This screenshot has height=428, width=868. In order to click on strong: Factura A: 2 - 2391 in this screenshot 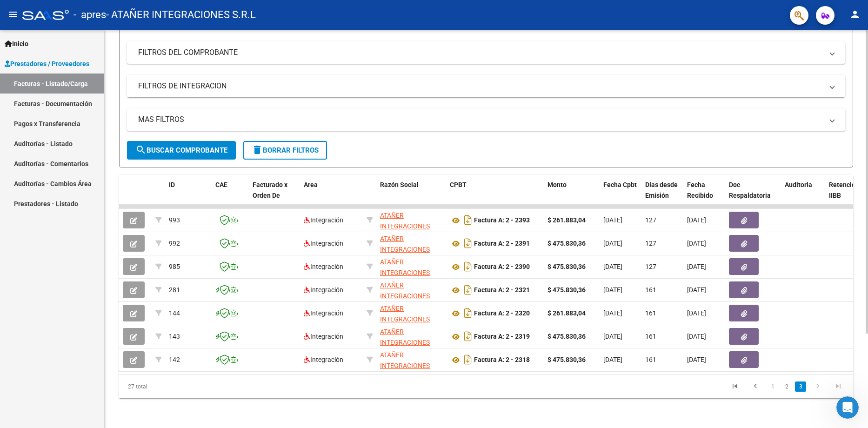, I will do `click(502, 244)`.